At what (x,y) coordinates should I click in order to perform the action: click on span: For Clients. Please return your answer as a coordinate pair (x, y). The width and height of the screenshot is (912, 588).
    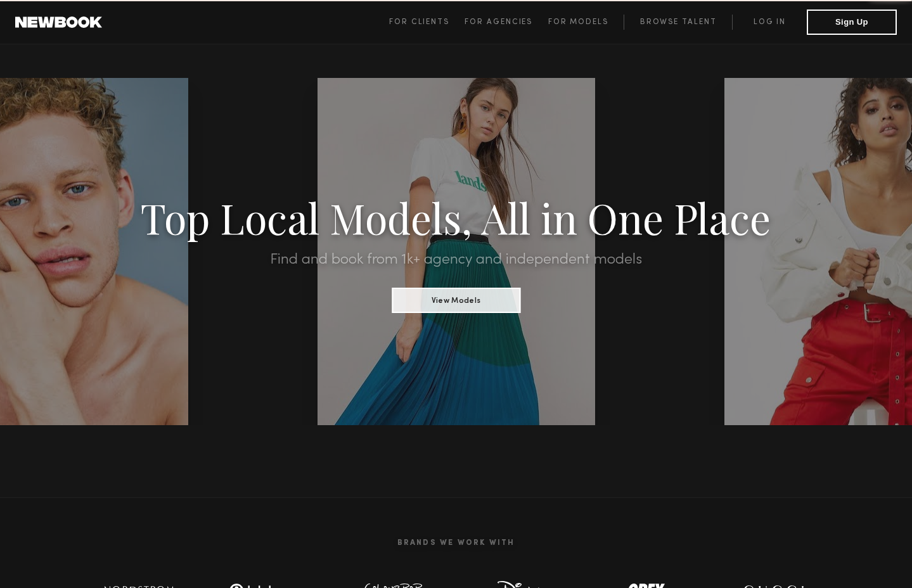
    Looking at the image, I should click on (419, 22).